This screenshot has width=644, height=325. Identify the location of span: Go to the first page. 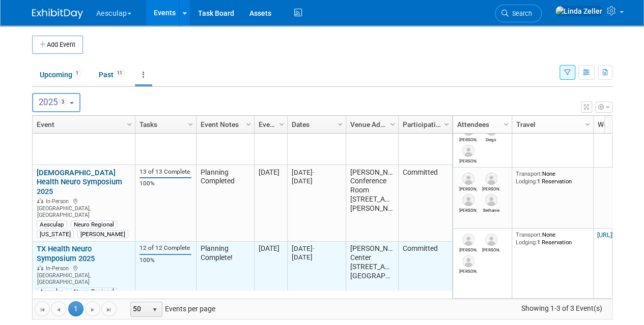
(42, 310).